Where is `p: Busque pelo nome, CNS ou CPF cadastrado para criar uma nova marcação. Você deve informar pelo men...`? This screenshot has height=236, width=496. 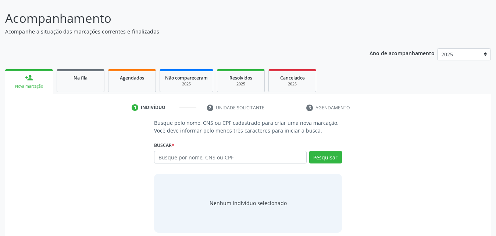
p: Busque pelo nome, CNS ou CPF cadastrado para criar uma nova marcação. Você deve informar pelo men... is located at coordinates (248, 126).